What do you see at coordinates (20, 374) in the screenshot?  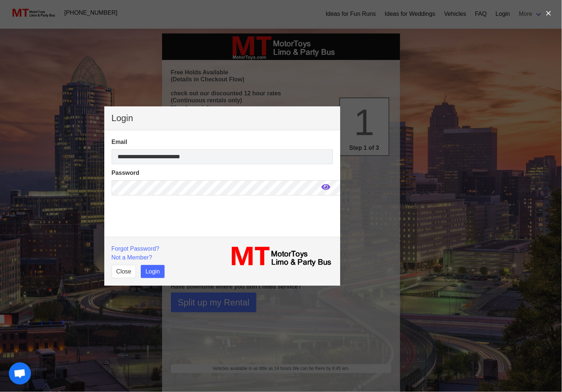 I see `a: Open chat` at bounding box center [20, 374].